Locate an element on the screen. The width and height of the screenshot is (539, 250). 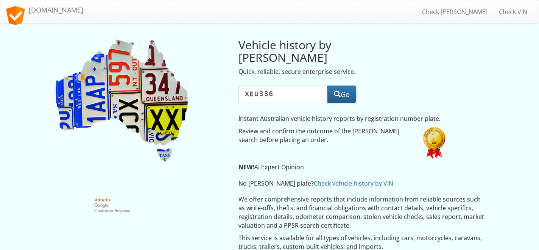
p: AI Expert Opinion is located at coordinates (343, 167).